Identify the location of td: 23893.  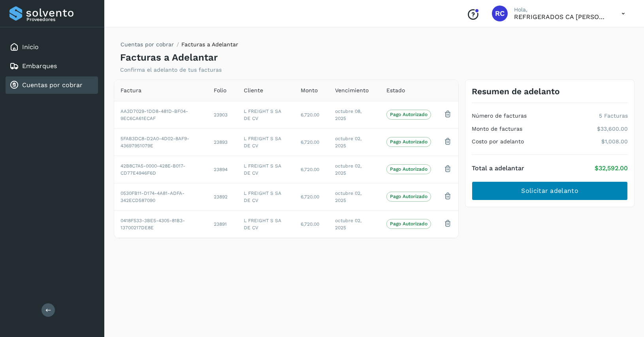
(222, 141).